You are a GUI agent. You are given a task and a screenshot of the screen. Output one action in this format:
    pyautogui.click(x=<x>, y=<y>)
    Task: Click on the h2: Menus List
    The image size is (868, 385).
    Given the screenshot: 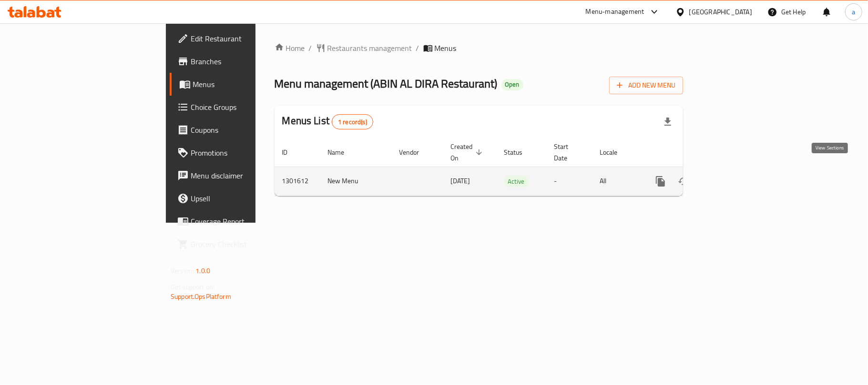 What is the action you would take?
    pyautogui.click(x=327, y=121)
    